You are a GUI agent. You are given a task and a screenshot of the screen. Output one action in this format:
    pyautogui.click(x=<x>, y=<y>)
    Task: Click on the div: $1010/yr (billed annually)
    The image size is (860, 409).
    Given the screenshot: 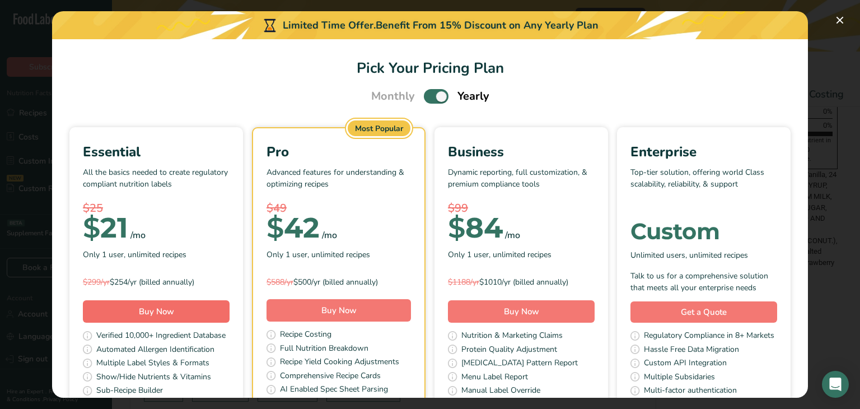 What is the action you would take?
    pyautogui.click(x=522, y=282)
    